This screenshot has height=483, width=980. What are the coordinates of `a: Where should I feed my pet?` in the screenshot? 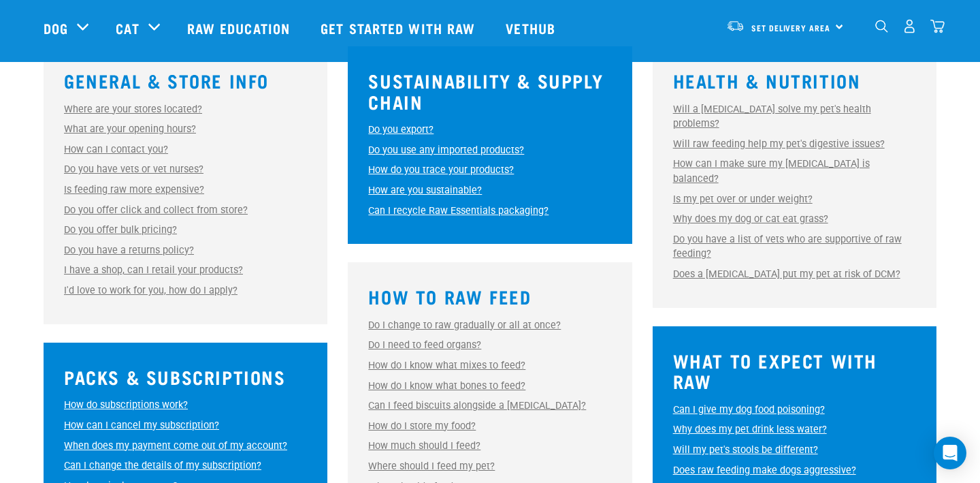 It's located at (432, 466).